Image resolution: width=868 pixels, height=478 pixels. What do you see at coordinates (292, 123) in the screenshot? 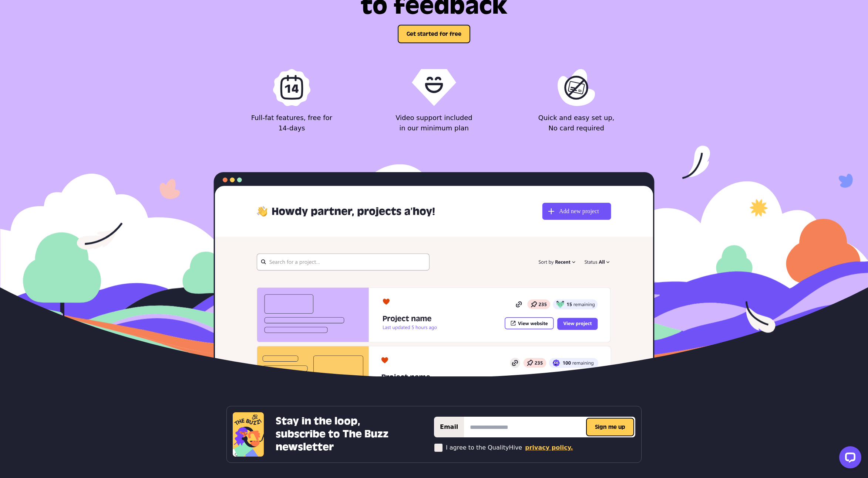
I see `p: Full-fat features, free for 14-days` at bounding box center [292, 123].